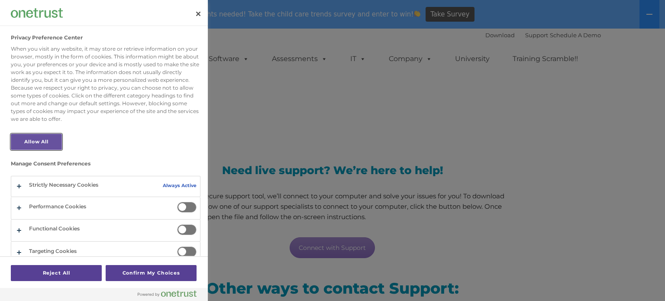 The image size is (665, 301). What do you see at coordinates (106, 166) in the screenshot?
I see `h3: Manage Consent Preferences` at bounding box center [106, 166].